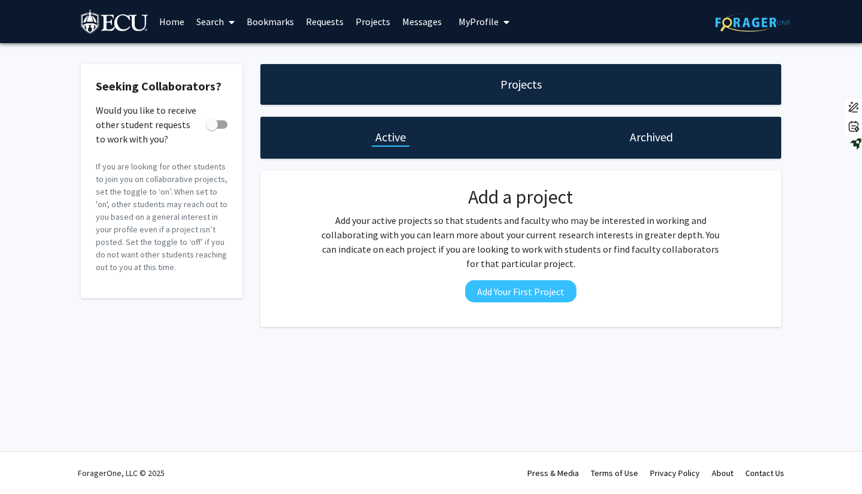  What do you see at coordinates (172, 22) in the screenshot?
I see `a: Home` at bounding box center [172, 22].